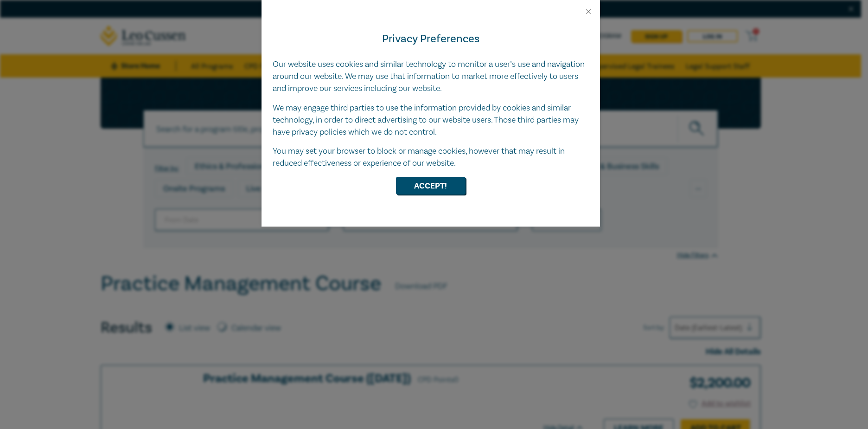  I want to click on p: We may engage third parties to use the information provided by cookies and similar technology, in..., so click(431, 120).